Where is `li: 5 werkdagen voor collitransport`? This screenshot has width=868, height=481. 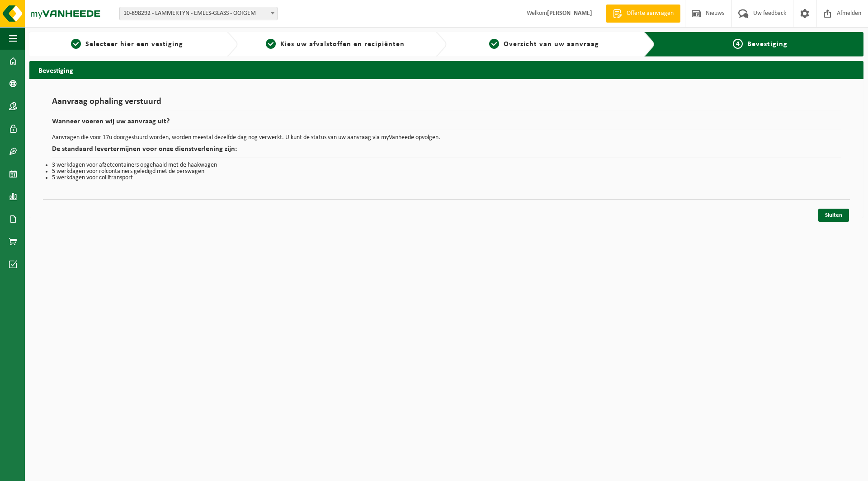
li: 5 werkdagen voor collitransport is located at coordinates (446, 178).